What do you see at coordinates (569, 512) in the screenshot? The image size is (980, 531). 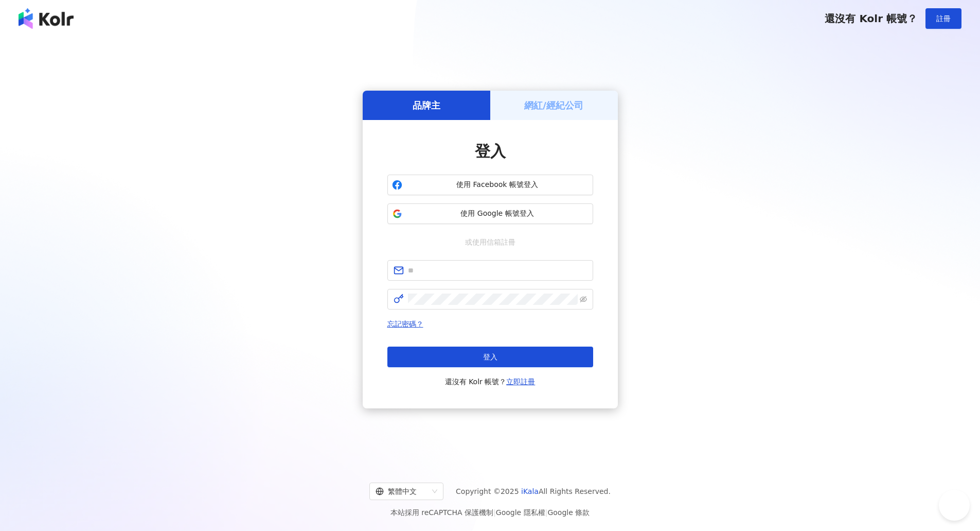 I see `a: Google 條款` at bounding box center [569, 512].